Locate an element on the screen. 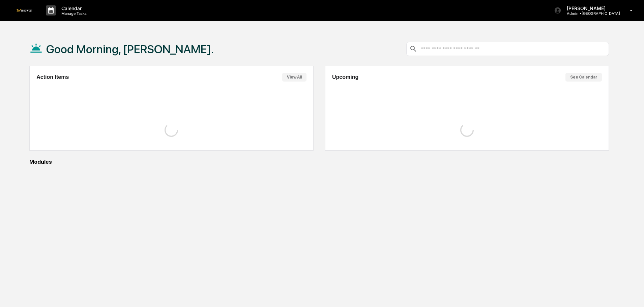  p: Calendar is located at coordinates (73, 8).